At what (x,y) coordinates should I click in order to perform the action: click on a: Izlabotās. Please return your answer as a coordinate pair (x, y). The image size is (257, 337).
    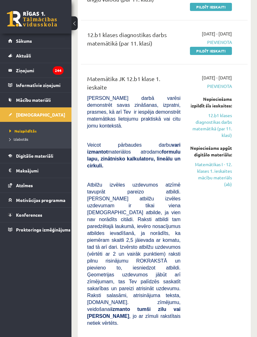
    Looking at the image, I should click on (37, 139).